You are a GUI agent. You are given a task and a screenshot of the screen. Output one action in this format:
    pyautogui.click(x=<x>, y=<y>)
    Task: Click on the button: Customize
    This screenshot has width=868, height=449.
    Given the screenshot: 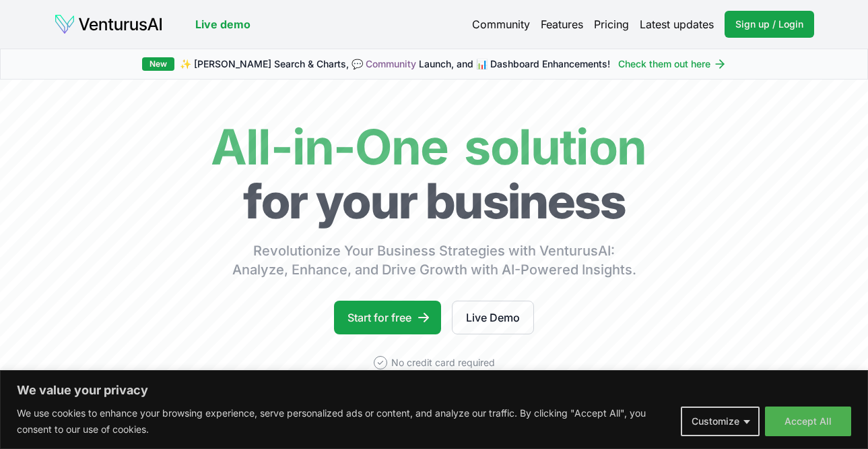 What is the action you would take?
    pyautogui.click(x=720, y=421)
    